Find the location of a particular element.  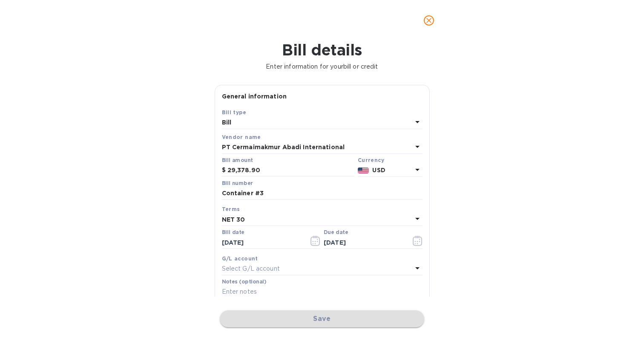

input: $ Enter bill amount is located at coordinates (291, 170).